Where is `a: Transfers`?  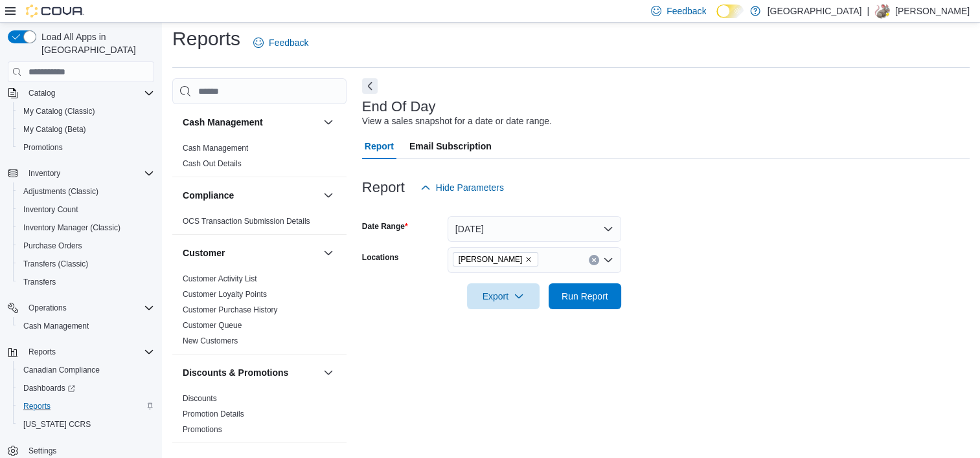 a: Transfers is located at coordinates (40, 282).